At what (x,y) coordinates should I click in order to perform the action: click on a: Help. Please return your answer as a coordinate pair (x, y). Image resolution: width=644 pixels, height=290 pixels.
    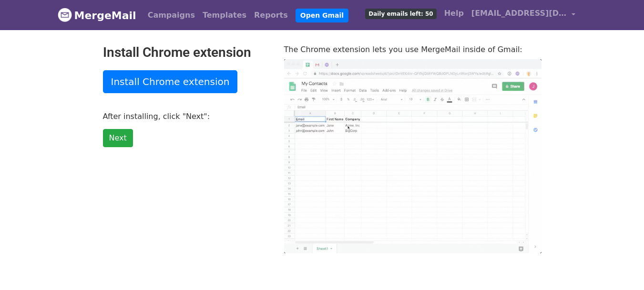
    Looking at the image, I should click on (454, 13).